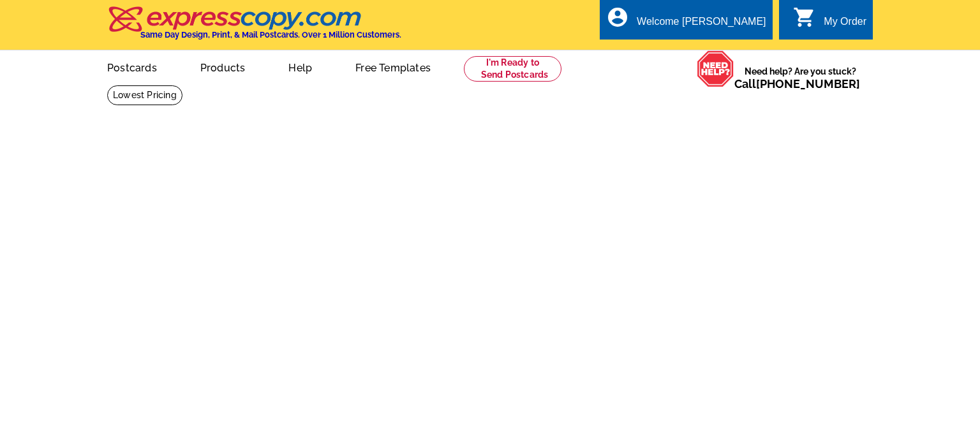  Describe the element at coordinates (716, 69) in the screenshot. I see `img: help` at that location.